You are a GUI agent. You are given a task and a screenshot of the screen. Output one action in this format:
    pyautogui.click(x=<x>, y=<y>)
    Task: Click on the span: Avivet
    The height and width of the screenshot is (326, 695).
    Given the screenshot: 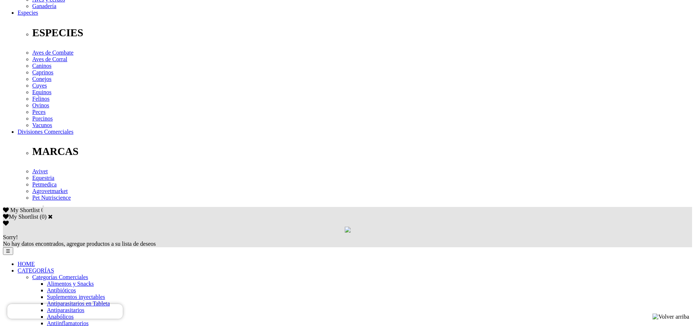 What is the action you would take?
    pyautogui.click(x=40, y=171)
    